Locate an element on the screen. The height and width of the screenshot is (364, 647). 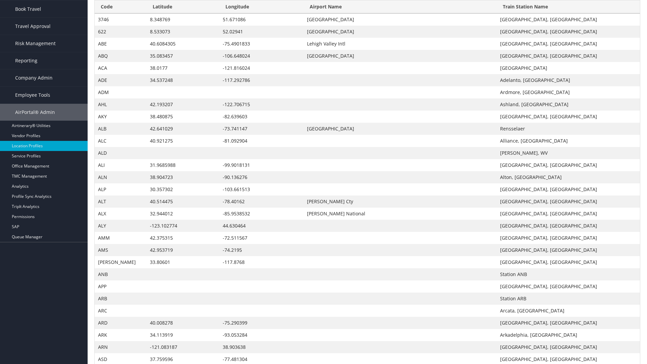
span: Reporting is located at coordinates (26, 61).